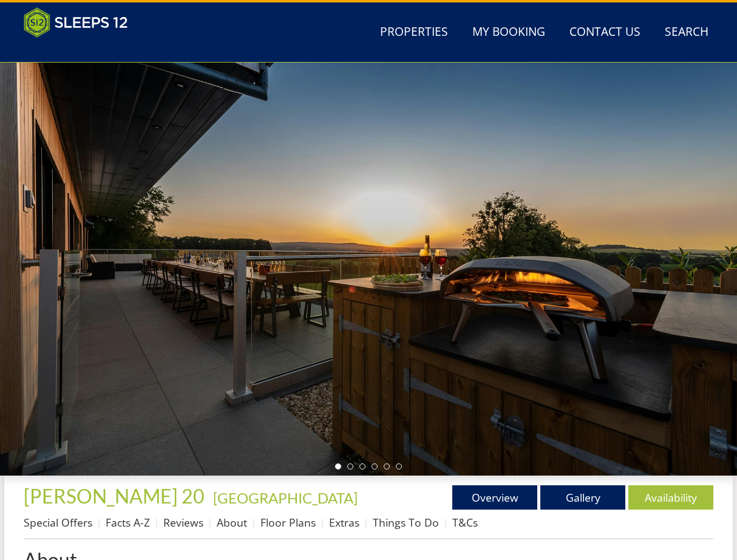 The width and height of the screenshot is (737, 560). Describe the element at coordinates (127, 522) in the screenshot. I see `a: Facts A-Z` at that location.